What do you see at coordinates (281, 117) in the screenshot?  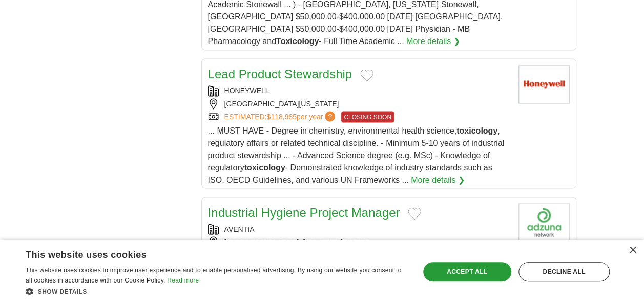 I see `a: ESTIMATED:$118,985per year?` at bounding box center [281, 117].